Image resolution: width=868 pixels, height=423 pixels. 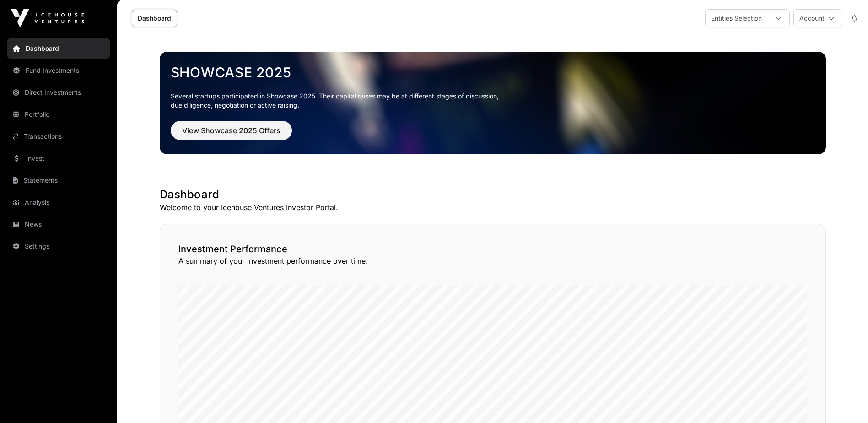 What do you see at coordinates (231, 134) in the screenshot?
I see `a: View Showcase 2025 Offers` at bounding box center [231, 134].